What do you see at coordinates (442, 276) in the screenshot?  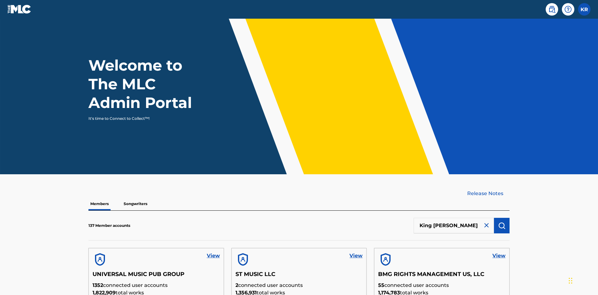 I see `h5: BMG RIGHTS MANAGEMENT US, LLC` at bounding box center [442, 276].